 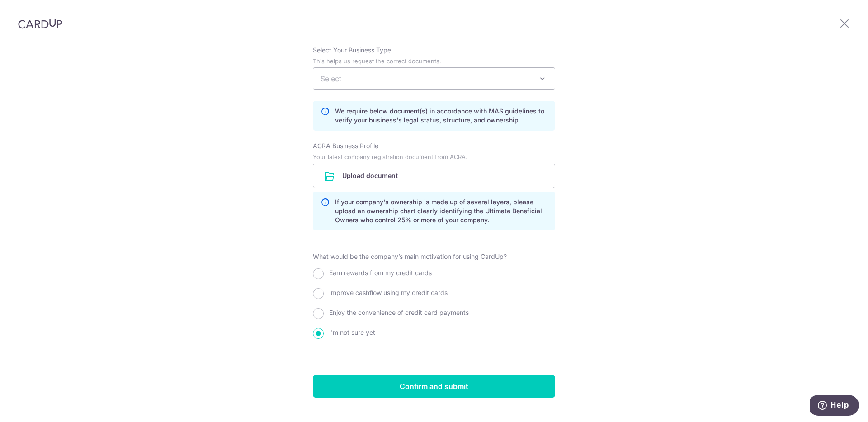 I want to click on p: We require below document(s) in accordance with MAS guidelines to verify your business's legal st..., so click(x=441, y=116).